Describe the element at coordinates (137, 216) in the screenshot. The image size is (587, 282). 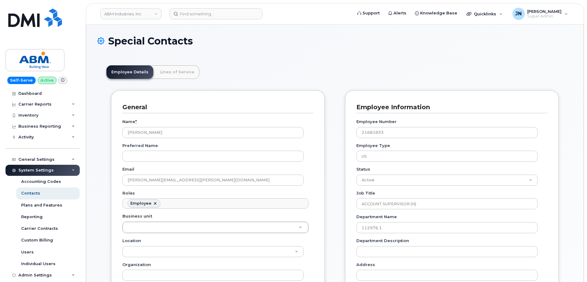
I see `label: Business unit` at that location.